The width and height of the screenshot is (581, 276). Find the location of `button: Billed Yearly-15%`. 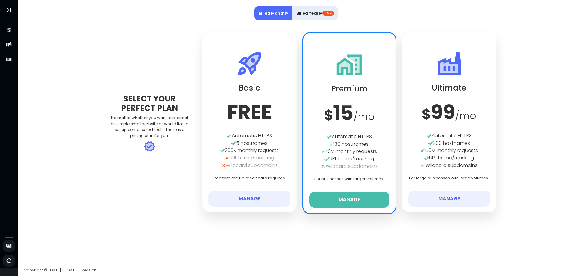

button: Billed Yearly-15% is located at coordinates (315, 13).